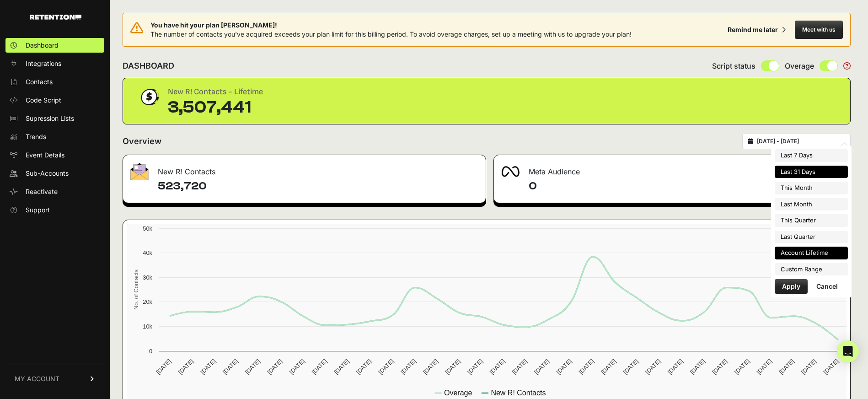 This screenshot has height=399, width=868. What do you see at coordinates (811, 188) in the screenshot?
I see `li: This Month` at bounding box center [811, 188].